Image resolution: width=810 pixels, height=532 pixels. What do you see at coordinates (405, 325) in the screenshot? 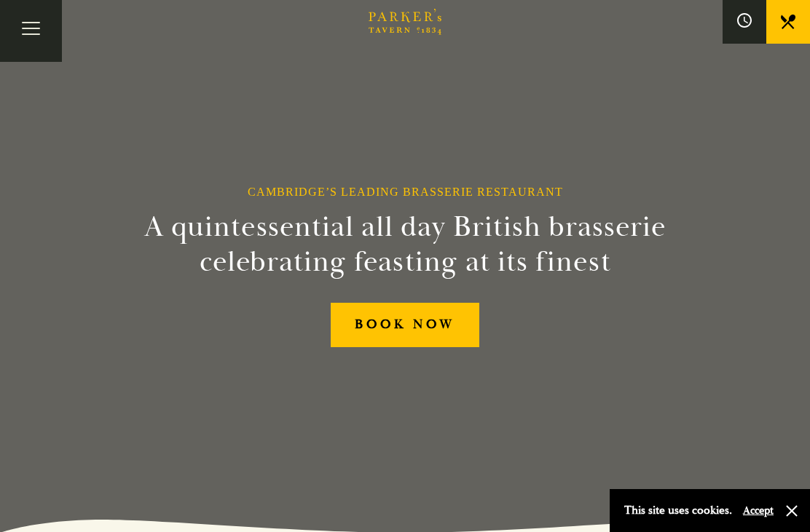
I see `a: BOOK NOW` at bounding box center [405, 325].